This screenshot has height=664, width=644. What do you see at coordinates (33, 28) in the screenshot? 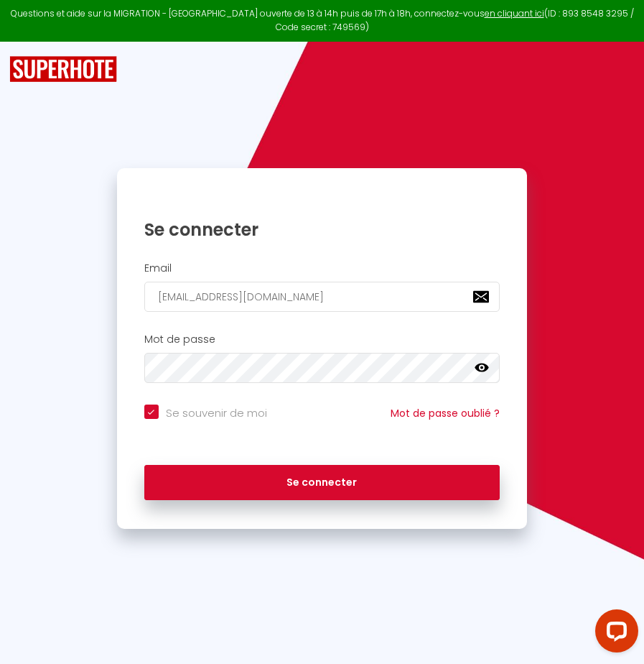
I see `button: Open LiveChat chat widget` at bounding box center [33, 28].